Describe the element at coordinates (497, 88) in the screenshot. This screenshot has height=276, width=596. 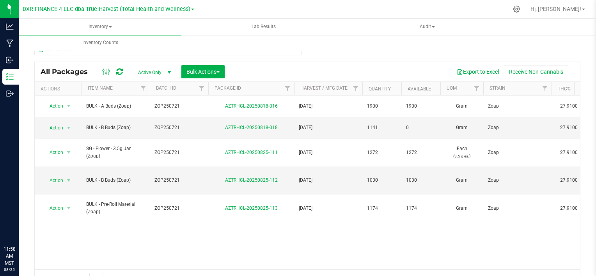
I see `a: Strain` at that location.